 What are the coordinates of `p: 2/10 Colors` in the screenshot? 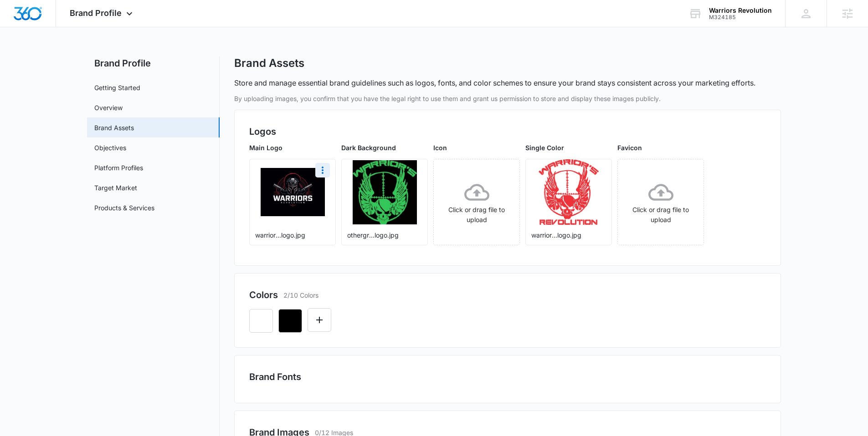 It's located at (301, 295).